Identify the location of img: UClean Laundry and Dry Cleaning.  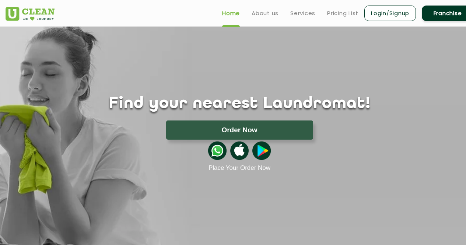
(30, 14).